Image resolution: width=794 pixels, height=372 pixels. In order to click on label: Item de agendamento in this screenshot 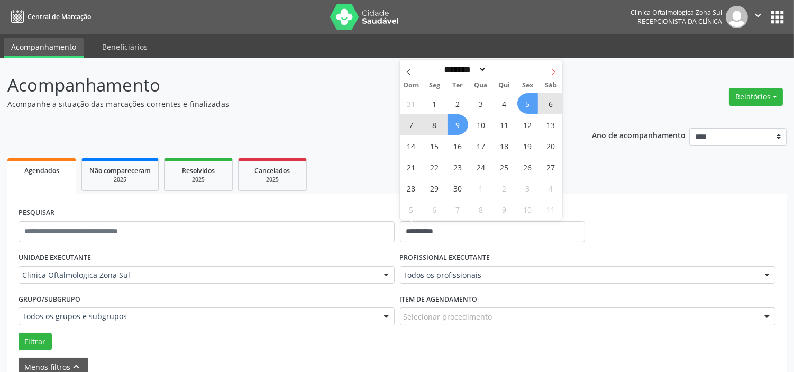, I will do `click(439, 299)`.